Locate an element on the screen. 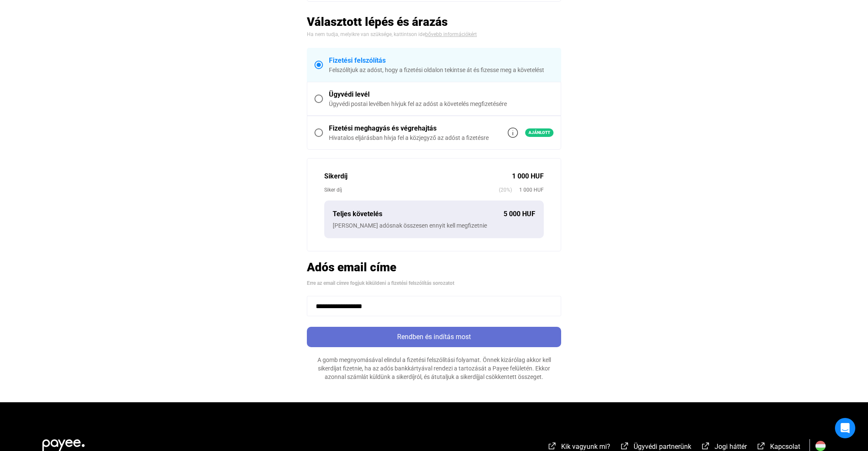  div: Felszólítjuk az adóst, hogy a fizetési oldalon tekintse át és fizesse meg a követelést is located at coordinates (441, 70).